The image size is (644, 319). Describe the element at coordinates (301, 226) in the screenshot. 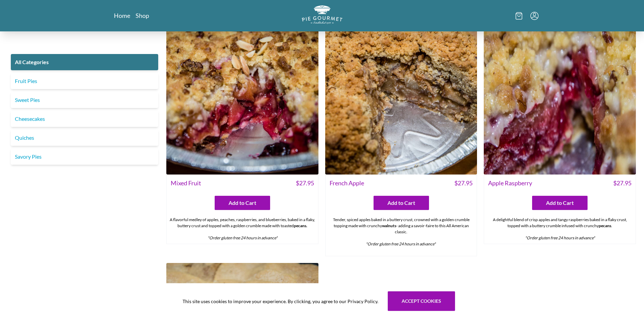

I see `strong: pecans.` at that location.